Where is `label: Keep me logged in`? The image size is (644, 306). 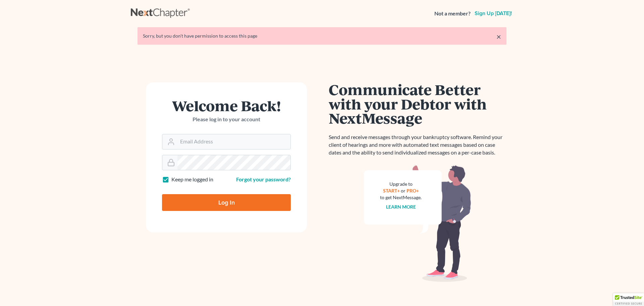
label: Keep me logged in is located at coordinates (192, 179).